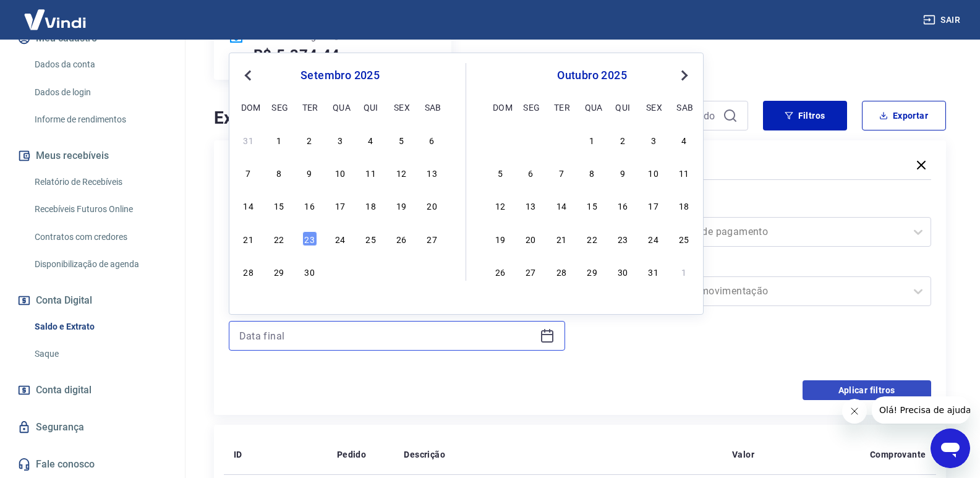  Describe the element at coordinates (592, 75) in the screenshot. I see `div: outubro 2025` at that location.